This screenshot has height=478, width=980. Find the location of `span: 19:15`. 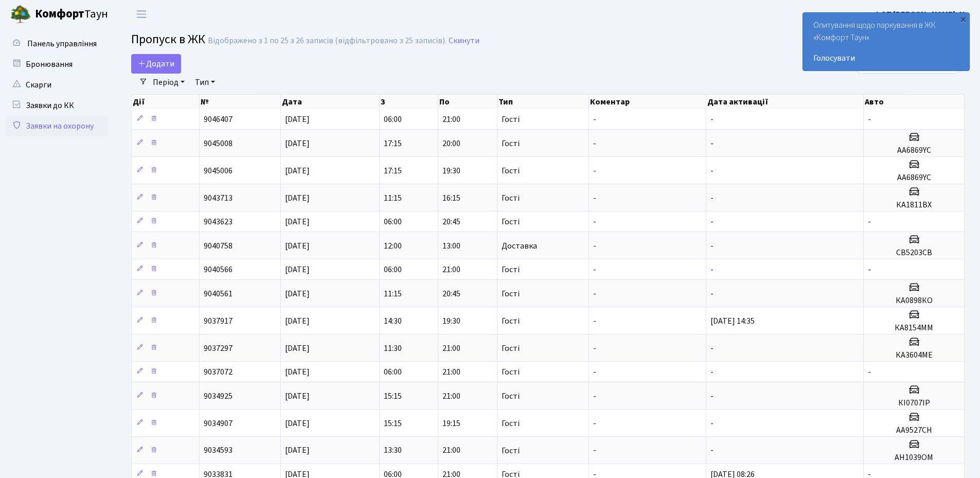

span: 19:15 is located at coordinates (451, 423).